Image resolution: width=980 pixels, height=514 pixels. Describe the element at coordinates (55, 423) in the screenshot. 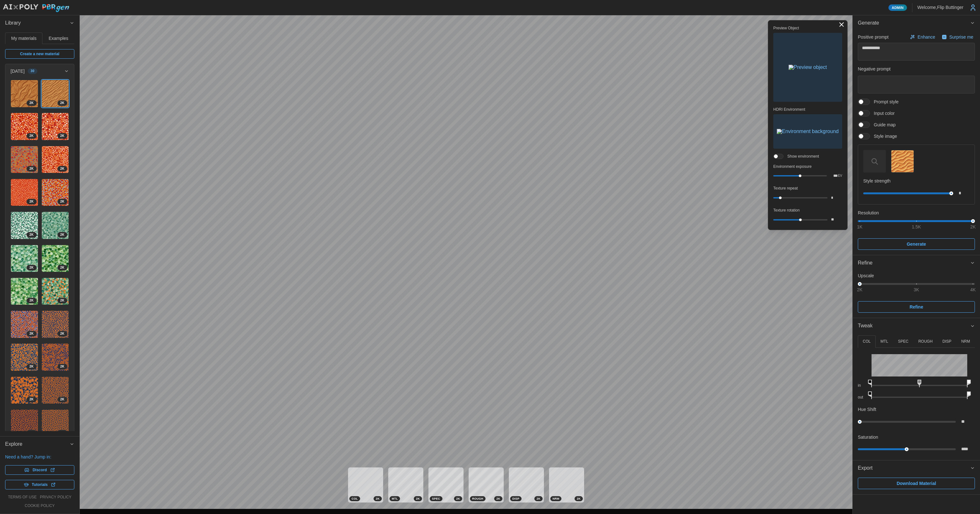

I see `a: P0Uiu4H7OCBqqQg1afMH2K` at that location.